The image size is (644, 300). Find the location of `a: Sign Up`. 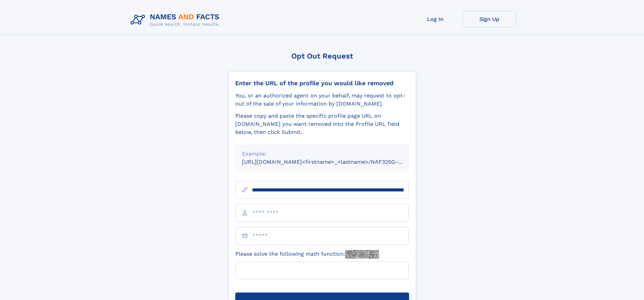

a: Sign Up is located at coordinates (490, 19).